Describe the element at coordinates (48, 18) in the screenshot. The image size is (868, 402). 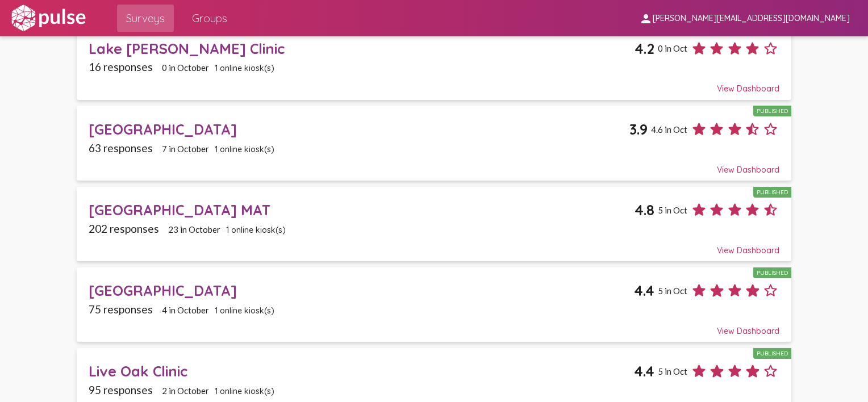
I see `img: white-logo.svg` at that location.